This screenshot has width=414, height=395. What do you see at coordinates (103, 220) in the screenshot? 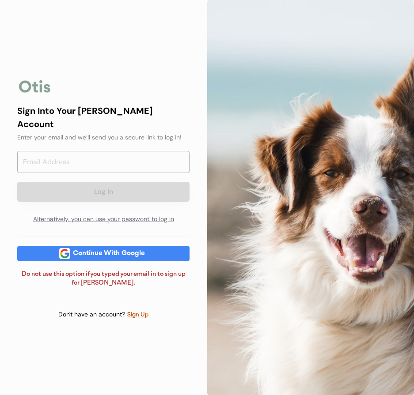
I see `div: Alternatively, you can use your password to log in` at bounding box center [103, 220].